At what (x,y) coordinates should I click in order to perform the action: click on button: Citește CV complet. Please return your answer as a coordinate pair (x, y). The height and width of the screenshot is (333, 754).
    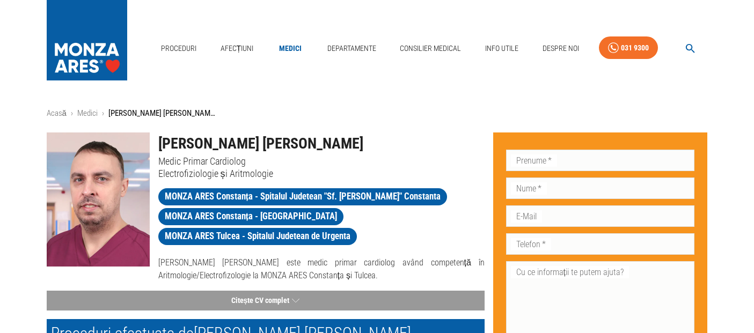
    Looking at the image, I should click on (266, 301).